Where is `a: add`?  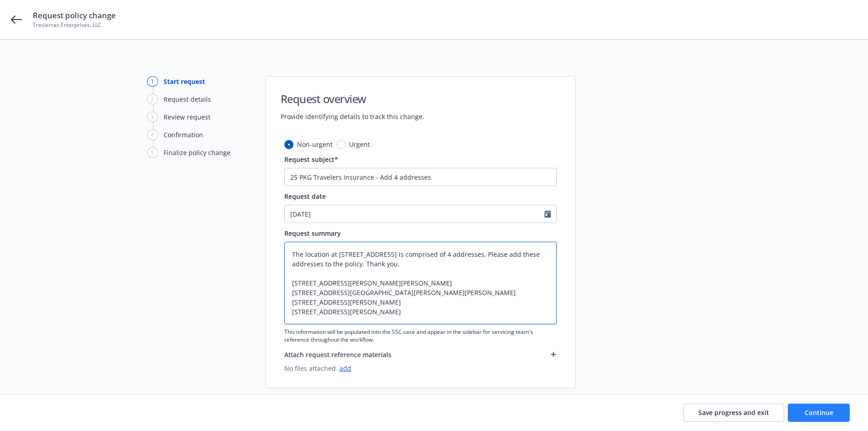 a: add is located at coordinates (345, 368).